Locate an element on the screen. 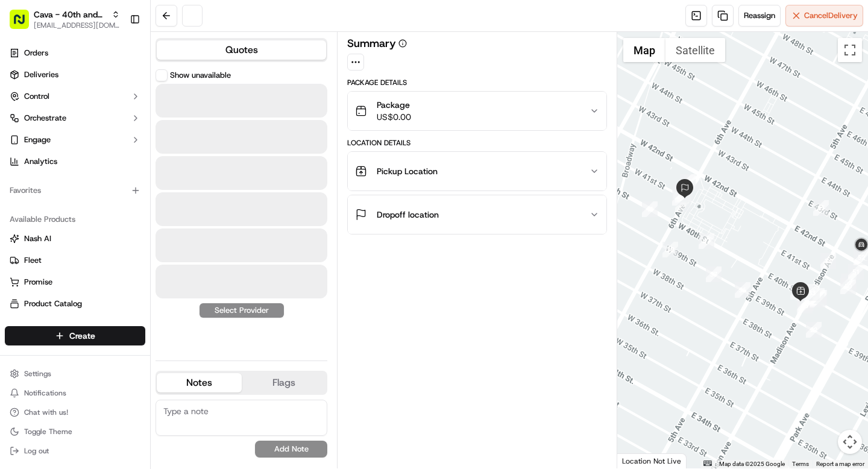 The height and width of the screenshot is (469, 868). span: Knowledge Base is located at coordinates (57, 275).